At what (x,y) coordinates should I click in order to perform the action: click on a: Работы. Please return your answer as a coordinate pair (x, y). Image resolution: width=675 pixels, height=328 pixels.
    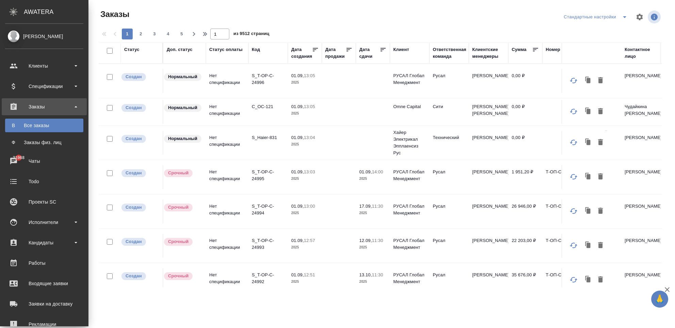
    Looking at the image, I should click on (44, 263).